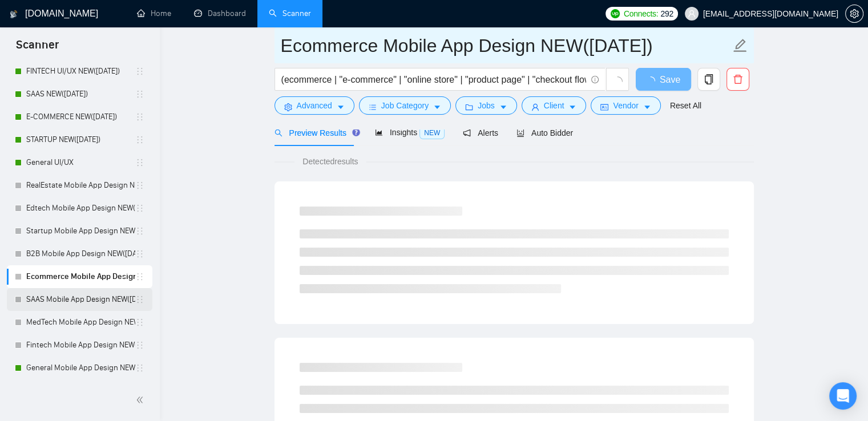 The height and width of the screenshot is (421, 868). I want to click on button: copy, so click(709, 79).